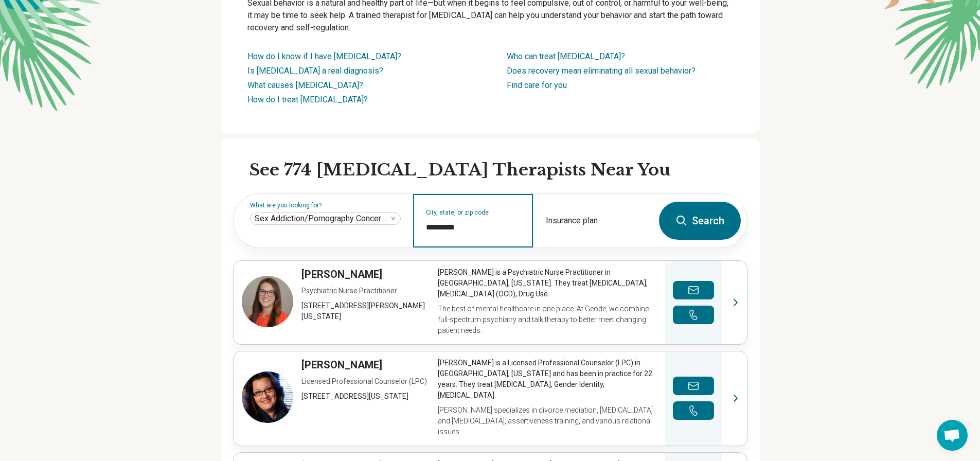  Describe the element at coordinates (700, 220) in the screenshot. I see `button: Search` at that location.